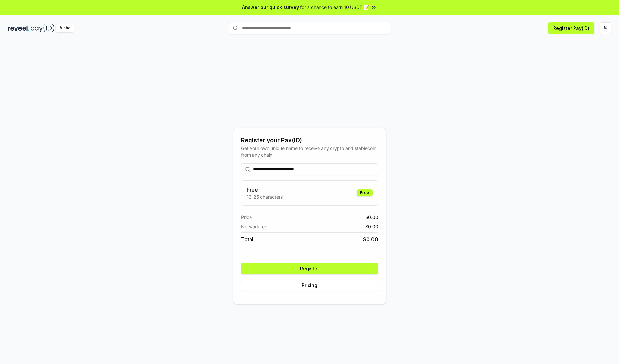  Describe the element at coordinates (310, 268) in the screenshot. I see `button: Register` at that location.